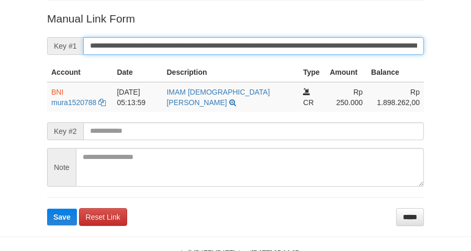  I want to click on span: Note, so click(61, 167).